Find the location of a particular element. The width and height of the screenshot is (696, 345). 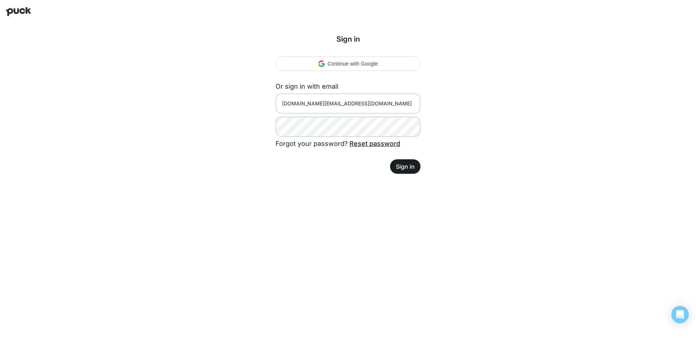

img: Puck home is located at coordinates (18, 12).